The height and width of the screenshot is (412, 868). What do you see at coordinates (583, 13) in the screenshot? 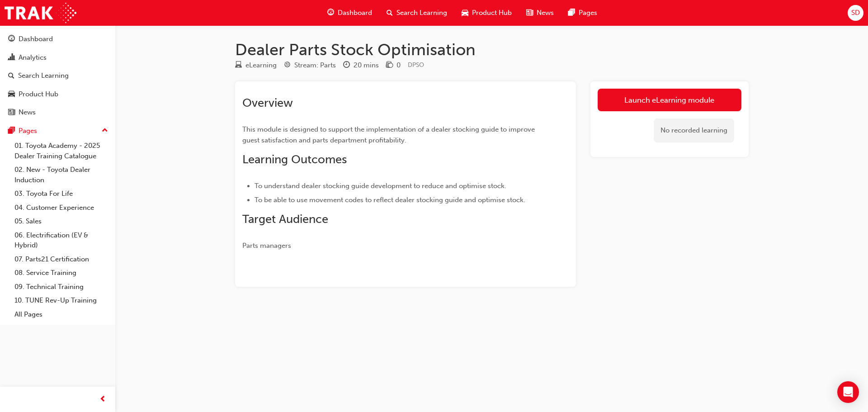
I see `a: pages-iconPages` at bounding box center [583, 13].